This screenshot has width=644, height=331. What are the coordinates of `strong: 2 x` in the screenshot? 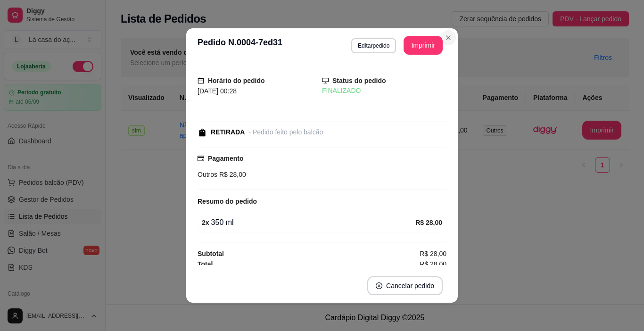 It's located at (206, 223).